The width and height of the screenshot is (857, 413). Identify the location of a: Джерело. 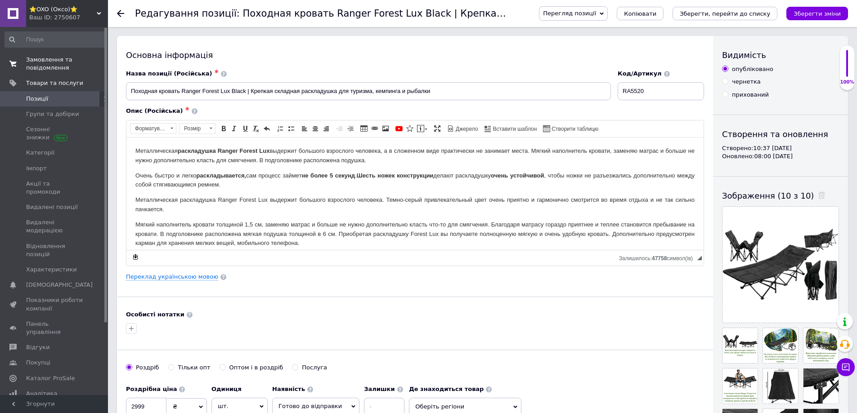
(462, 129).